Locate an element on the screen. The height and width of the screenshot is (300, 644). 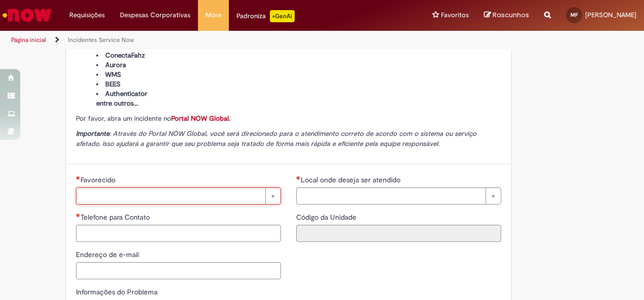
input: Código da Unidade is located at coordinates (399, 233).